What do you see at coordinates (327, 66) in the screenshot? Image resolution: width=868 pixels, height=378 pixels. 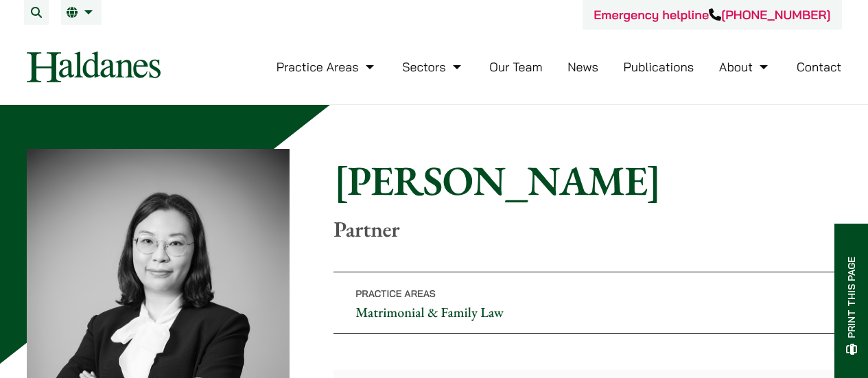 I see `a: Practice Areas` at bounding box center [327, 66].